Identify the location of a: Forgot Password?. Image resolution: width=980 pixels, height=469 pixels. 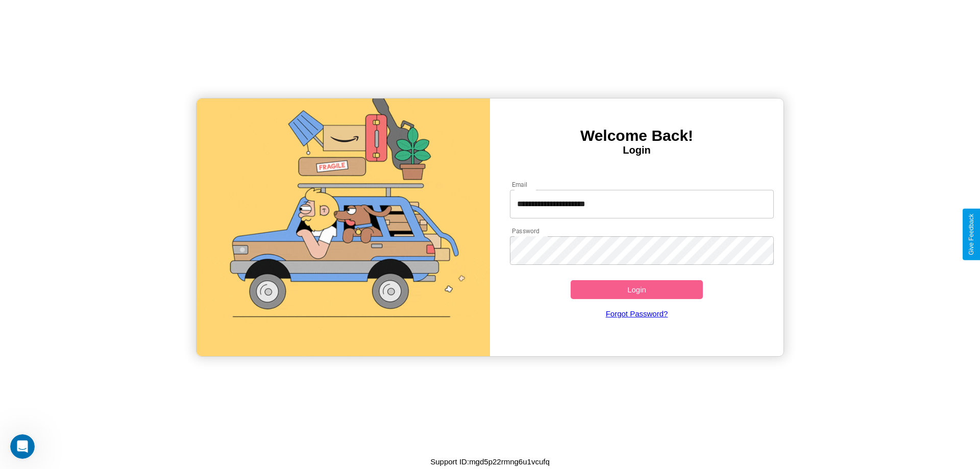
(637, 313).